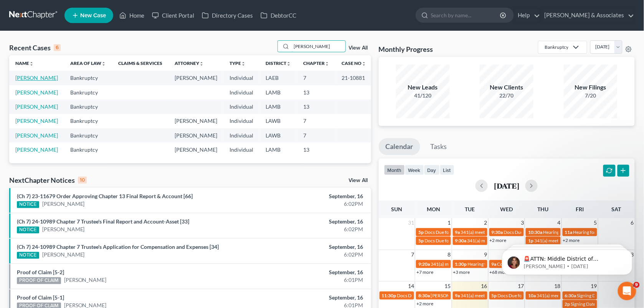 This screenshot has width=644, height=308. What do you see at coordinates (486, 223) in the screenshot?
I see `span: 2` at bounding box center [486, 223].